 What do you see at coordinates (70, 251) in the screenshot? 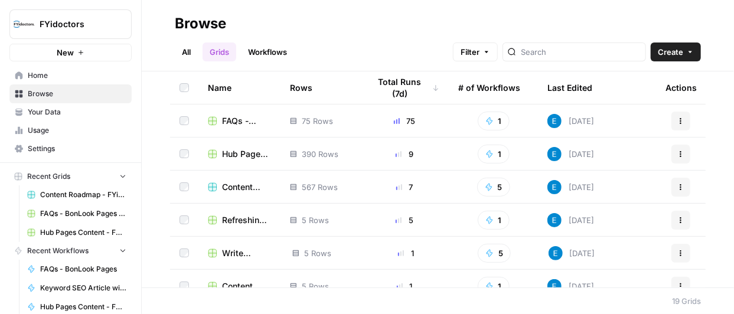
I see `button: Recent Workflows` at bounding box center [70, 251].